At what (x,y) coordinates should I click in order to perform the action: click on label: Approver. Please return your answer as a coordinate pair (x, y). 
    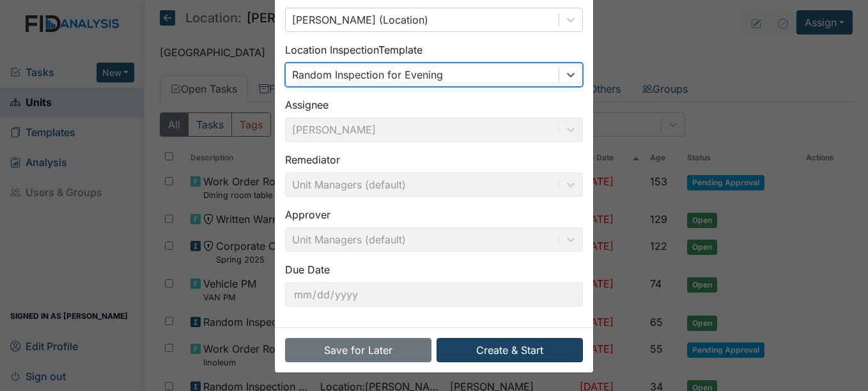
    Looking at the image, I should click on (308, 215).